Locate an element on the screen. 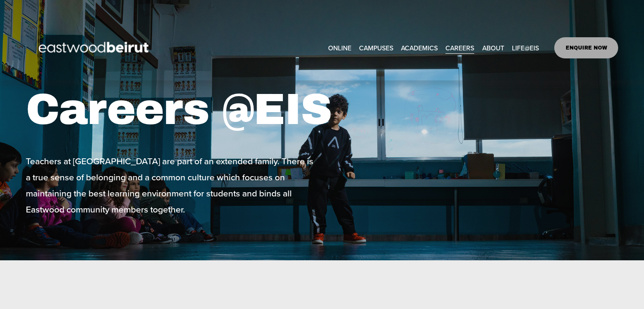 The height and width of the screenshot is (309, 644). img: EastwoodIS Global Site is located at coordinates (95, 48).